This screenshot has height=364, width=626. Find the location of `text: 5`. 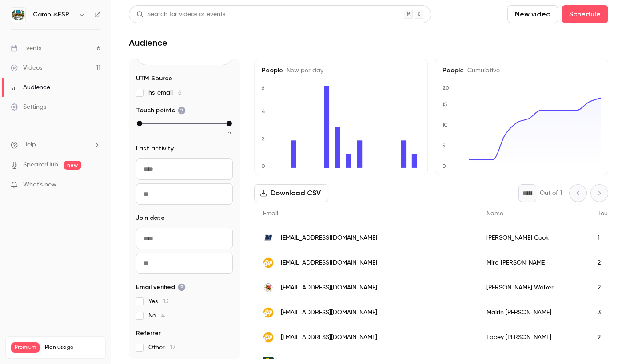

text: 5 is located at coordinates (444, 145).